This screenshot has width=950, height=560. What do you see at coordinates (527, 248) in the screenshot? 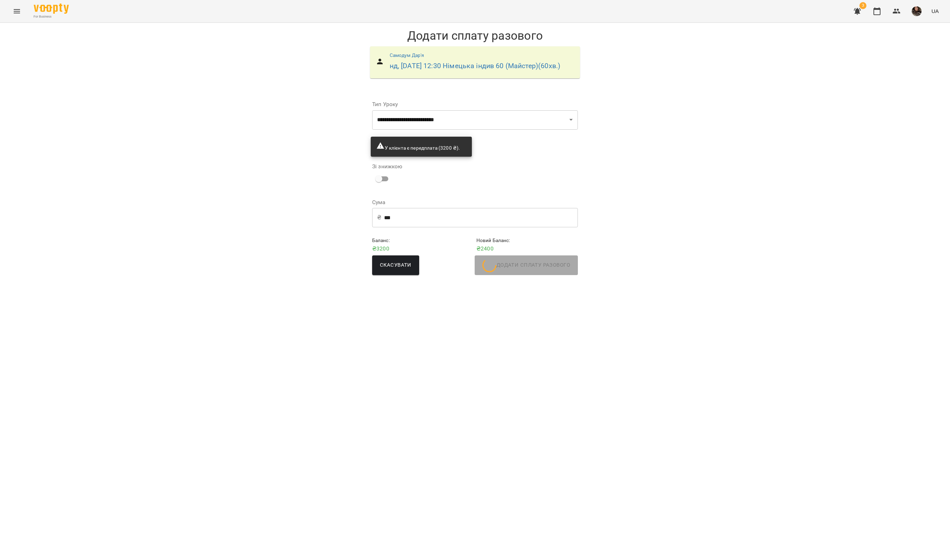
I see `p: ₴ 2400` at bounding box center [527, 248].